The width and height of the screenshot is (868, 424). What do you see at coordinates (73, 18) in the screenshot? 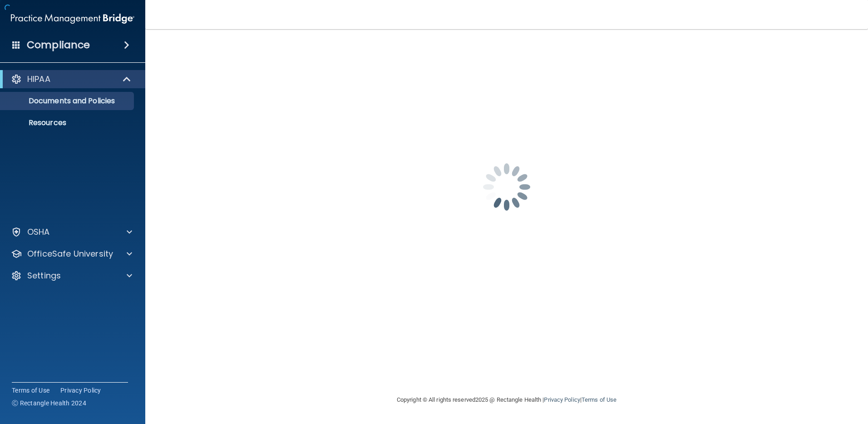
I see `img: PMB logo` at bounding box center [73, 18].